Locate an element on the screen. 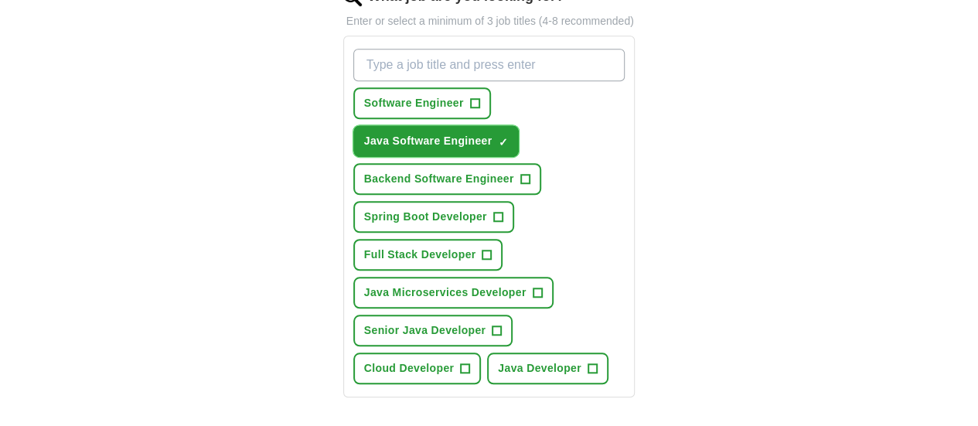 The height and width of the screenshot is (426, 978). span: Java Microservices Developer is located at coordinates (446, 292).